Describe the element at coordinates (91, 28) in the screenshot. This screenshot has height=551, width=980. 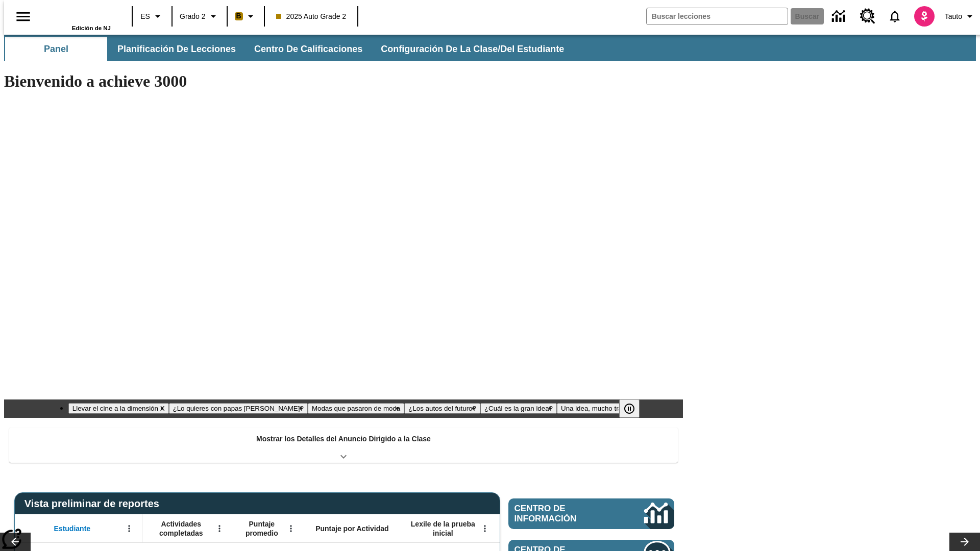
I see `span: Edición de NJ` at that location.